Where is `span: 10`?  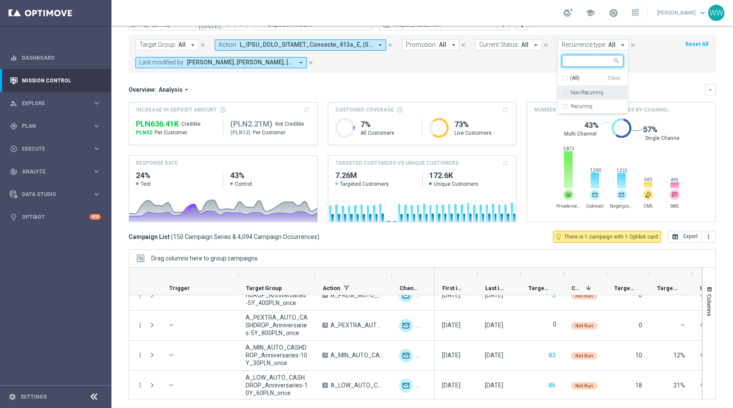 span: 10 is located at coordinates (639, 355).